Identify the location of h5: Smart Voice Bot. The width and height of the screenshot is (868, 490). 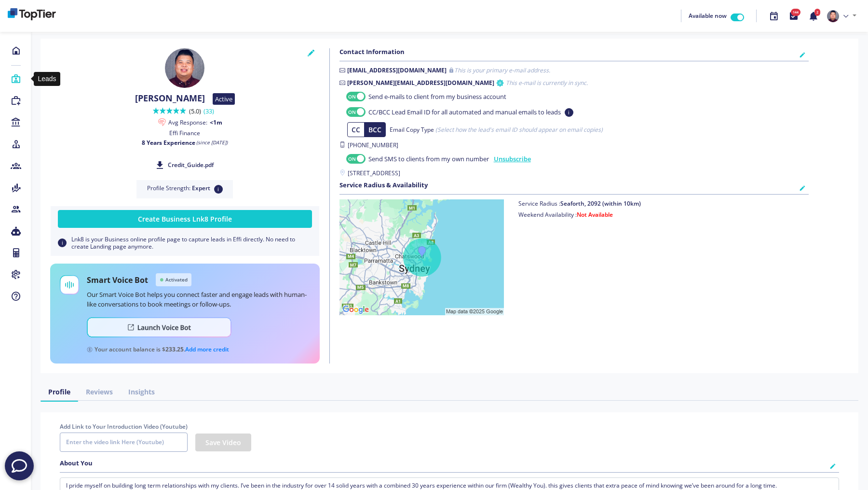
(118, 280).